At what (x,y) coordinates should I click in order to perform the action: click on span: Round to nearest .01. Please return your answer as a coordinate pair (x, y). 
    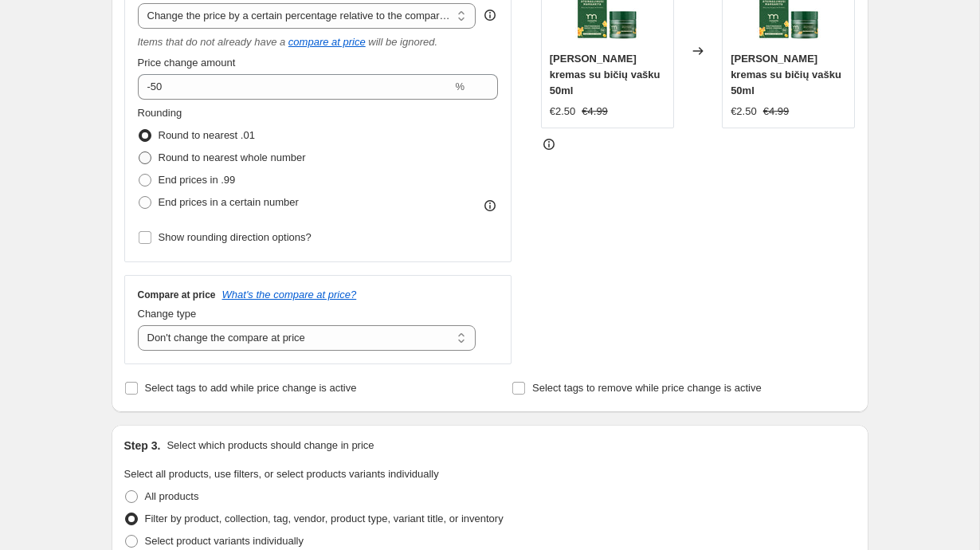
    Looking at the image, I should click on (207, 135).